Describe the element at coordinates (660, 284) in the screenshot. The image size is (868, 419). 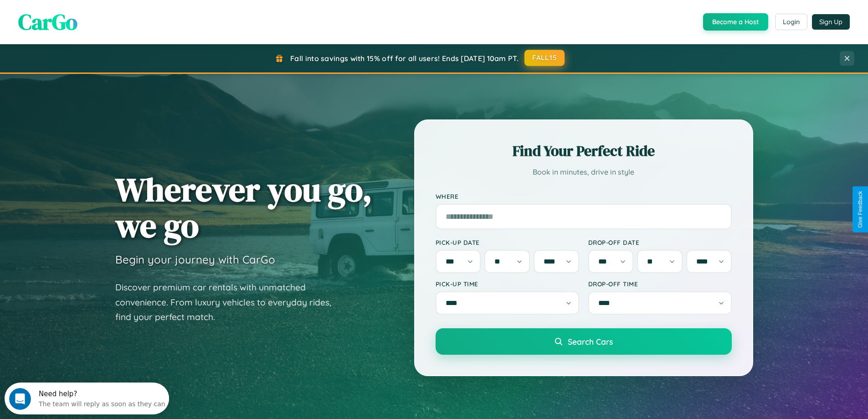
I see `label: Drop-off Time` at that location.